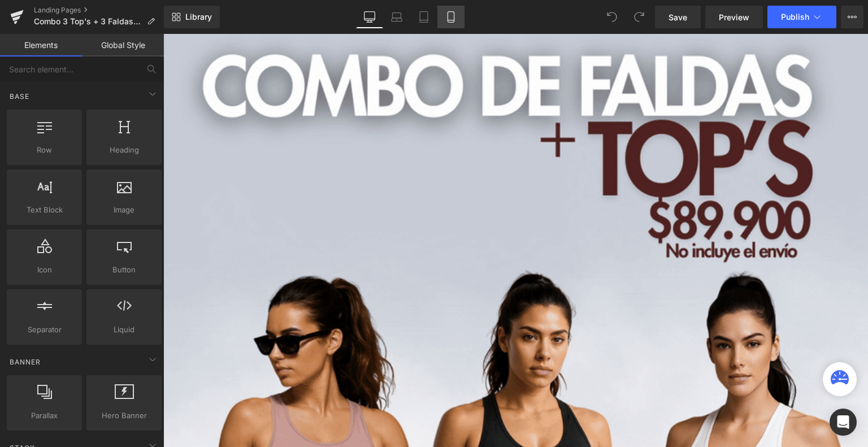 This screenshot has height=447, width=868. Describe the element at coordinates (124, 209) in the screenshot. I see `span: Image` at that location.